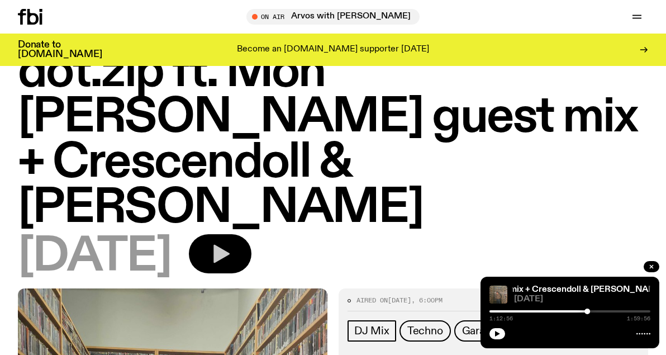  Describe the element at coordinates (371, 331) in the screenshot. I see `a: DJ Mix` at that location.